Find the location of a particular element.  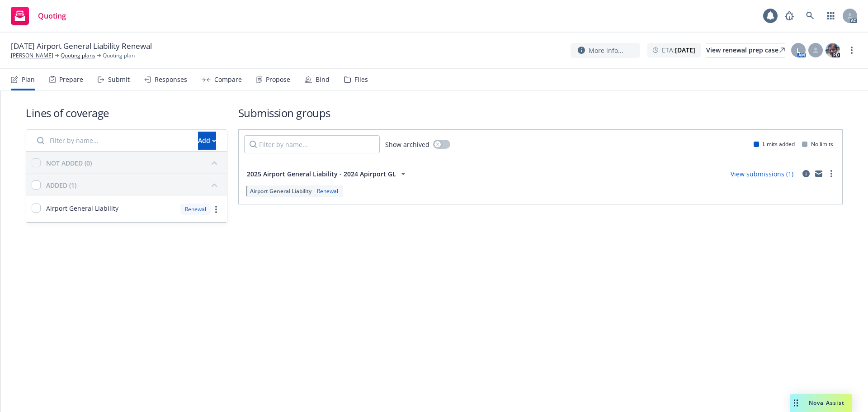

div: Files is located at coordinates (361, 80).